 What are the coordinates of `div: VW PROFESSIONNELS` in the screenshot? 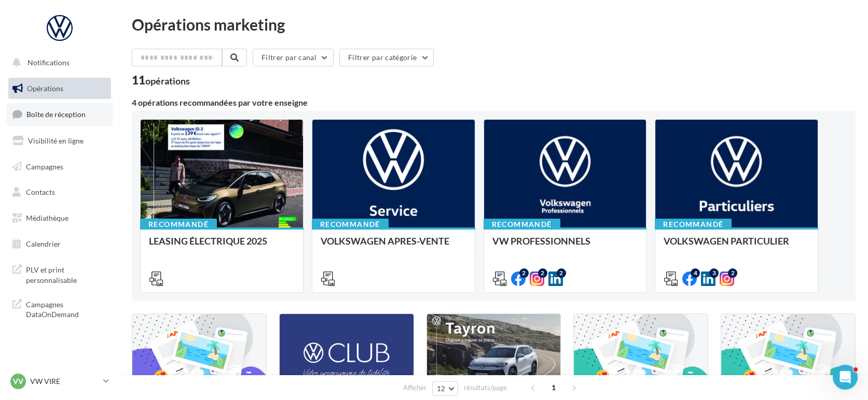 It's located at (565, 246).